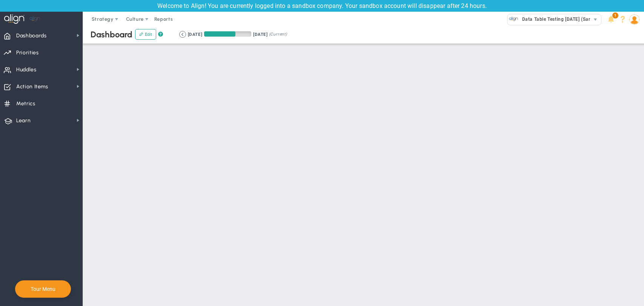  I want to click on span: Learn, so click(23, 121).